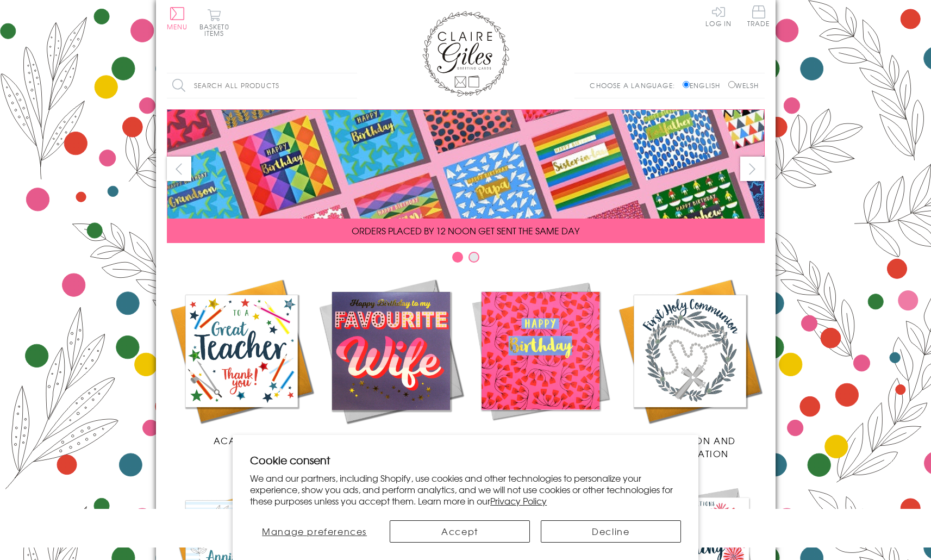 The width and height of the screenshot is (931, 560). What do you see at coordinates (610, 531) in the screenshot?
I see `button: Decline` at bounding box center [610, 531].